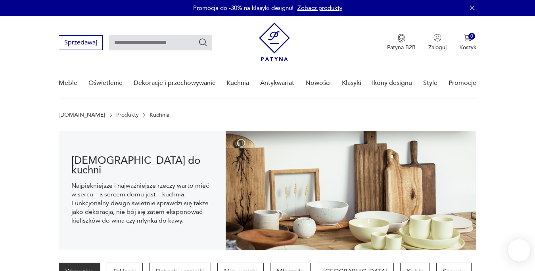 The width and height of the screenshot is (535, 271). What do you see at coordinates (468, 47) in the screenshot?
I see `p: Koszyk` at bounding box center [468, 47].